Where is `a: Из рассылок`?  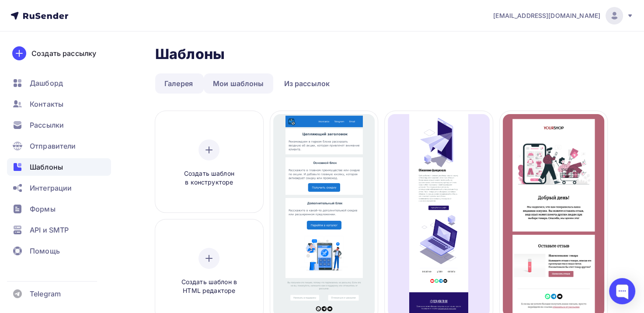 a: Из рассылок is located at coordinates (307, 84).